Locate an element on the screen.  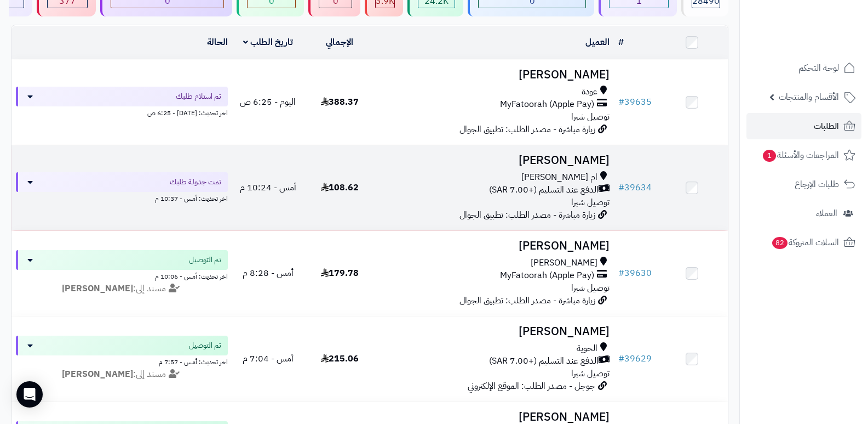
a: الطلبات is located at coordinates (804, 126).